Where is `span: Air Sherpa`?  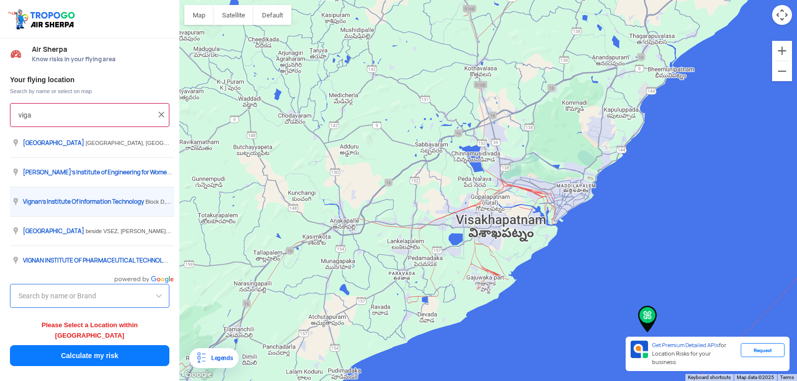 span: Air Sherpa is located at coordinates (101, 49).